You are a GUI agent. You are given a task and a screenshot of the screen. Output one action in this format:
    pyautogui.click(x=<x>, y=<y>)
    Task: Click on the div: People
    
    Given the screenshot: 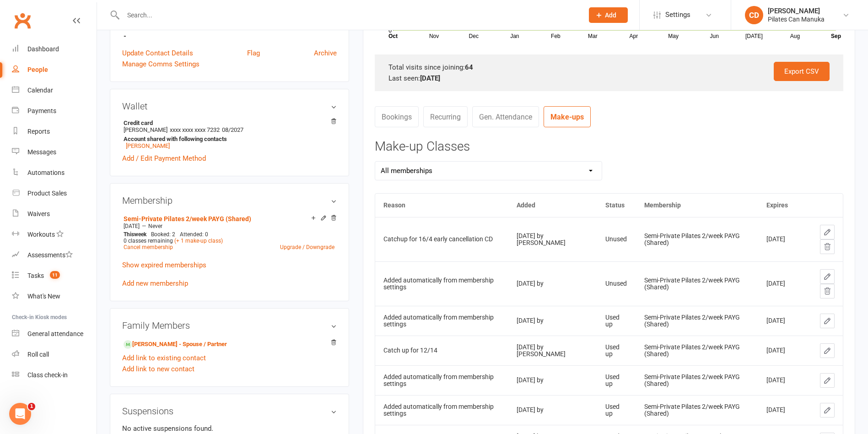 What is the action you would take?
    pyautogui.click(x=37, y=69)
    